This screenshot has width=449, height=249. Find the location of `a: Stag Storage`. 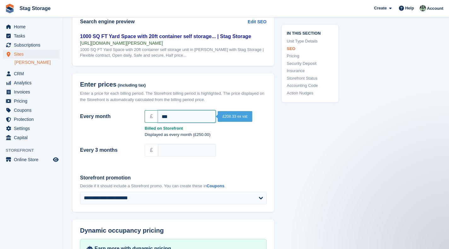

a: Stag Storage is located at coordinates (35, 8).